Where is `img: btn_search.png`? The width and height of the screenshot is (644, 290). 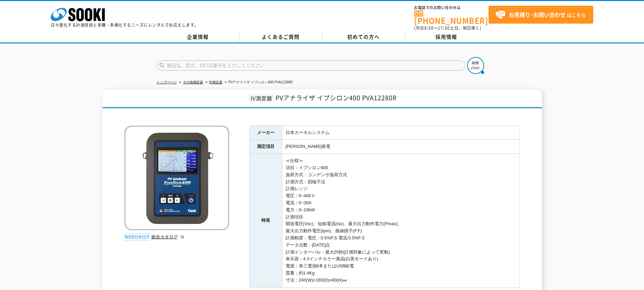
img: btn_search.png is located at coordinates (476, 66).